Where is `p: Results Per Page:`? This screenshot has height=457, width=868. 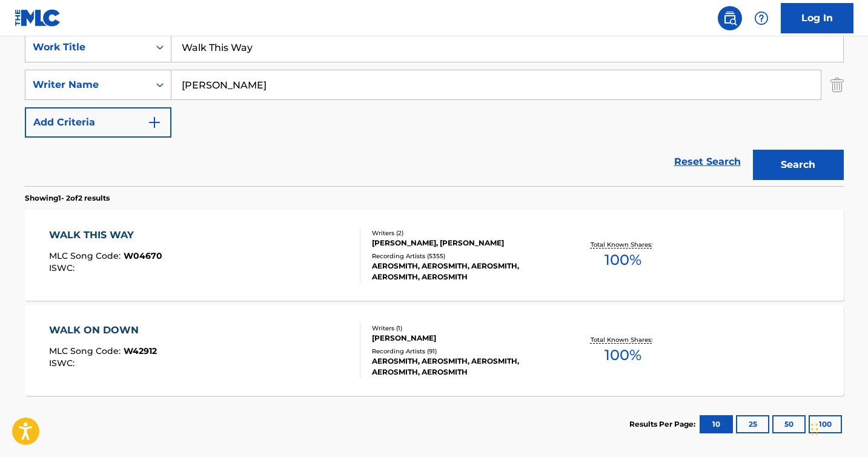 p: Results Per Page: is located at coordinates (664, 424).